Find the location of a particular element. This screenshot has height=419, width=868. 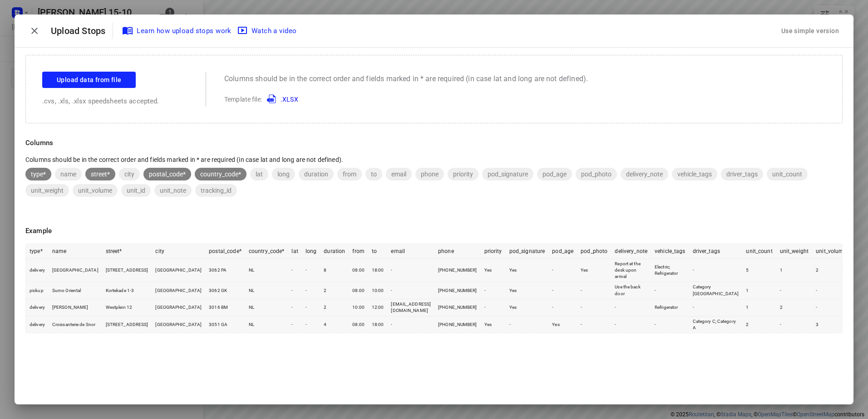

div: Use simple version is located at coordinates (810, 31).